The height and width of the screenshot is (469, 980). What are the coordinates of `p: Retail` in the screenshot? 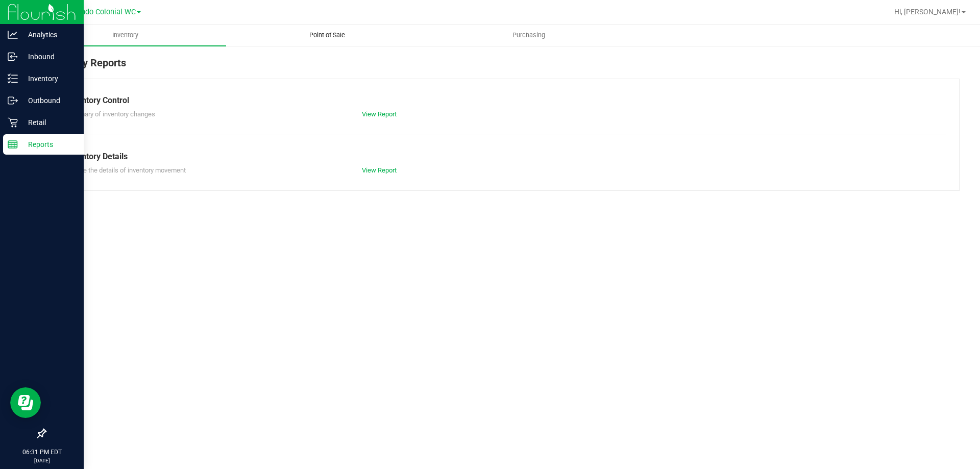 It's located at (49, 123).